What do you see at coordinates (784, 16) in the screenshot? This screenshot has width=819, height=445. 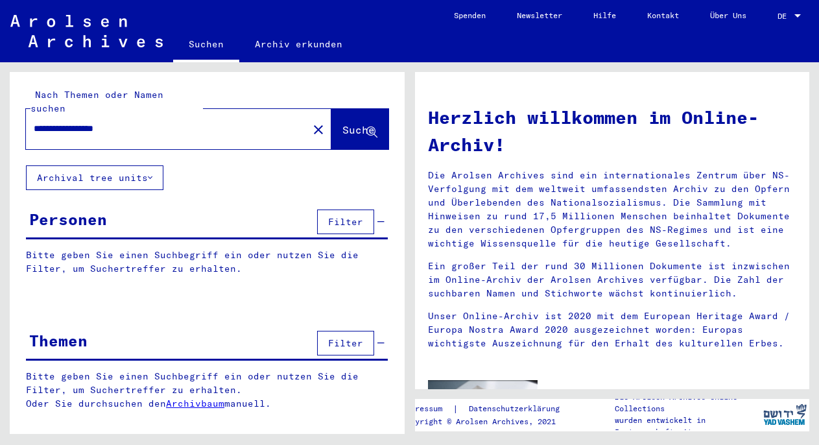 I see `span: DE` at bounding box center [784, 16].